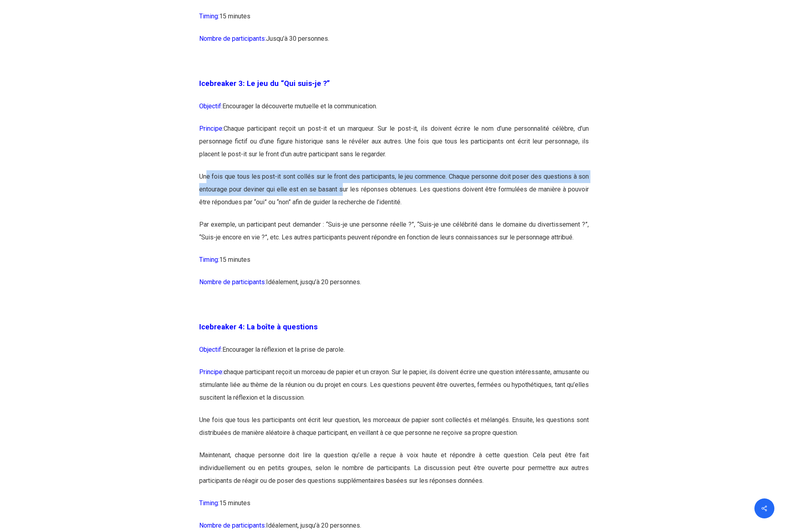 The height and width of the screenshot is (532, 788). Describe the element at coordinates (394, 194) in the screenshot. I see `p: Une fois que tous les post-it sont collés sur le front des participants, le jeu commence. Chaque ...` at that location.